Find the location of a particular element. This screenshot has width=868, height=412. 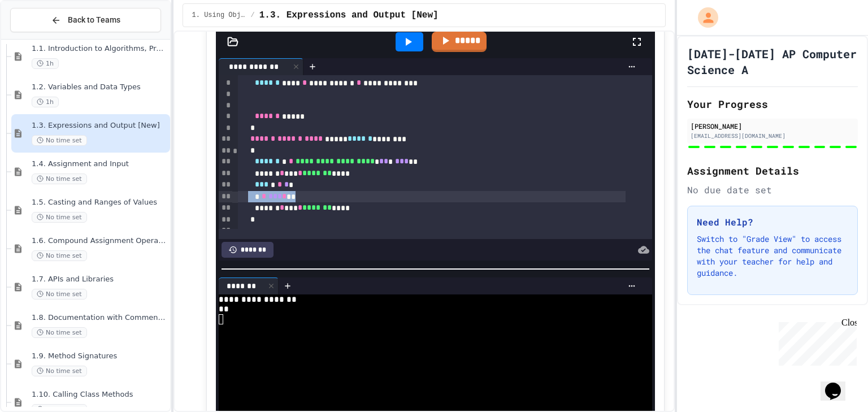

button: Back to Teams is located at coordinates (85, 20).